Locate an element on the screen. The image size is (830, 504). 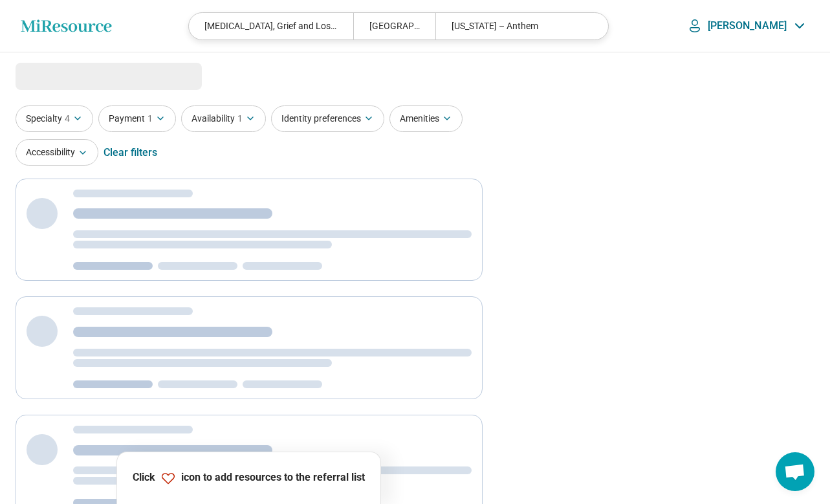
button: Amenities is located at coordinates (426, 118).